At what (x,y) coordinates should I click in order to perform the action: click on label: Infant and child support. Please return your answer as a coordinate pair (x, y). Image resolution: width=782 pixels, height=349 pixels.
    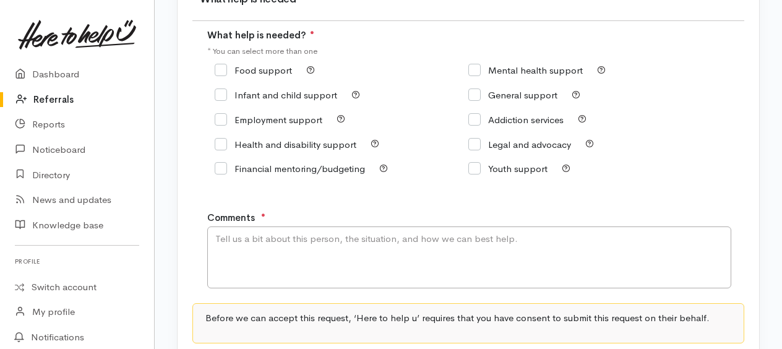
    Looking at the image, I should click on (276, 95).